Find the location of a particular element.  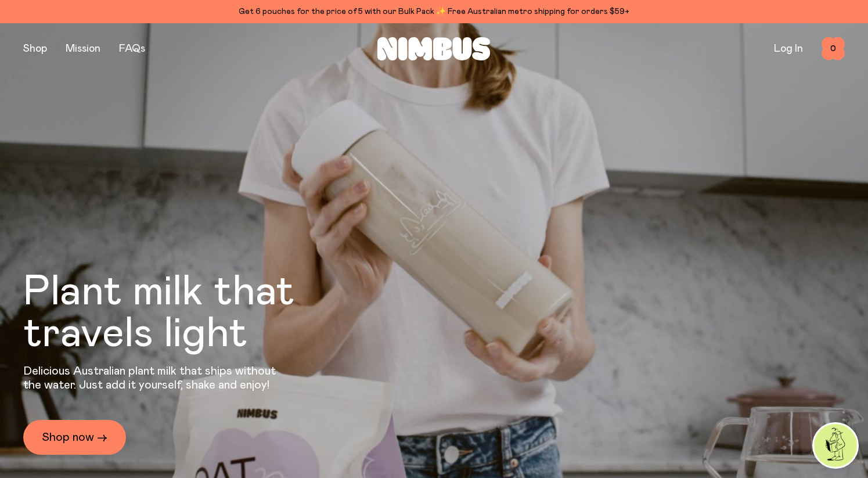

div: Get 6 pouches for the price of 5 with our Bulk Pack ✨ Free Australian metro shipping for orders $59+ is located at coordinates (433, 12).